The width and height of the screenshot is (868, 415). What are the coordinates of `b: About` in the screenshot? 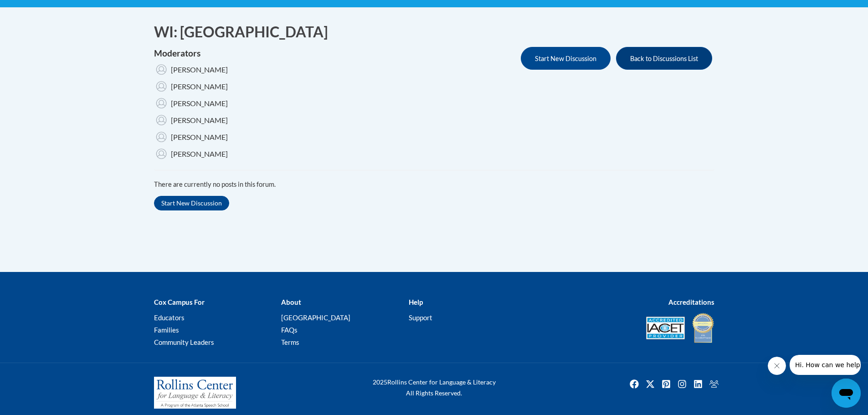 It's located at (292, 302).